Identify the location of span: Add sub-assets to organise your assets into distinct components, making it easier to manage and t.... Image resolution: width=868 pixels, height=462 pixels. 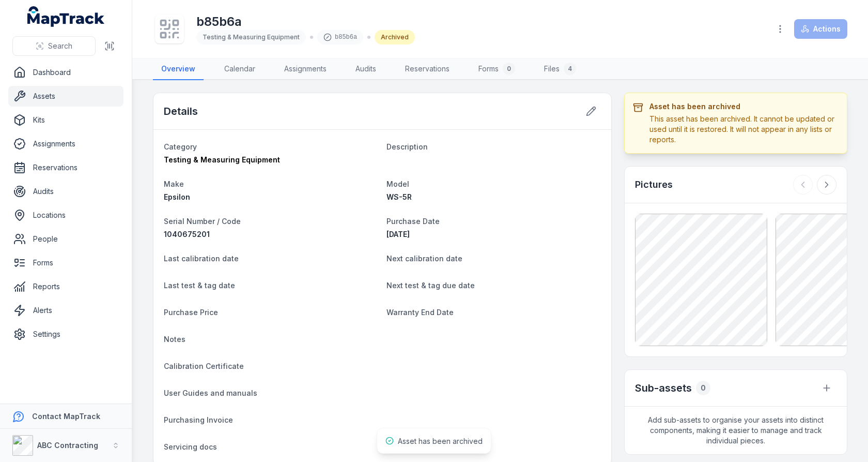
(736, 431).